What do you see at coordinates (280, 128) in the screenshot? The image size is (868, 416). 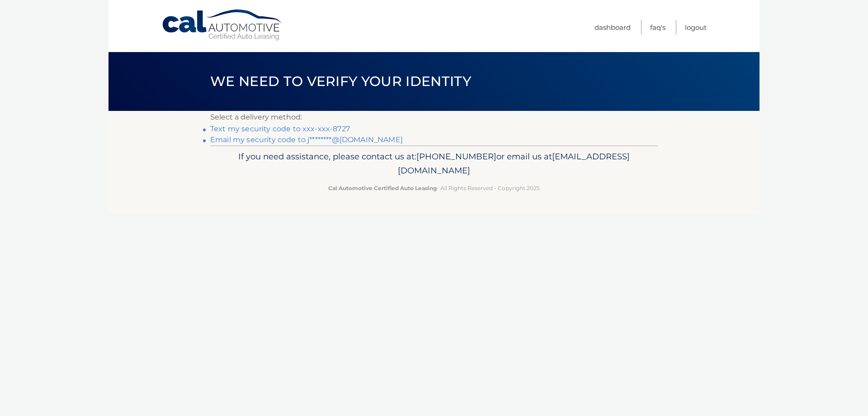 I see `a: Text my security code to xxx-xxx-8727` at bounding box center [280, 128].